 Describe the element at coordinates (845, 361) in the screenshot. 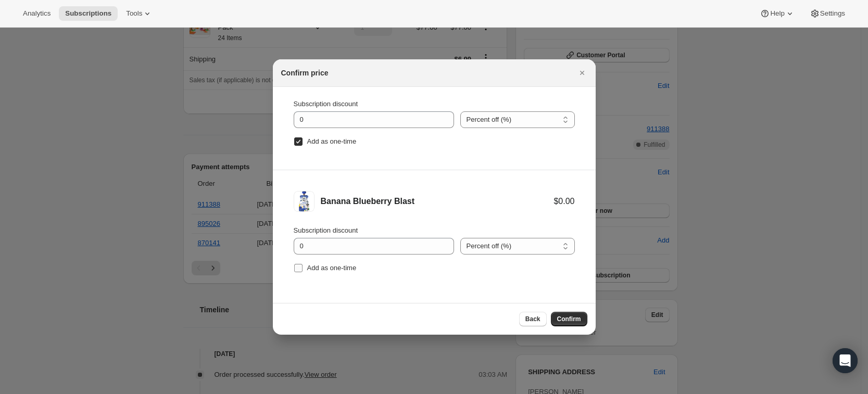

I see `div: Open Intercom Messenger` at that location.